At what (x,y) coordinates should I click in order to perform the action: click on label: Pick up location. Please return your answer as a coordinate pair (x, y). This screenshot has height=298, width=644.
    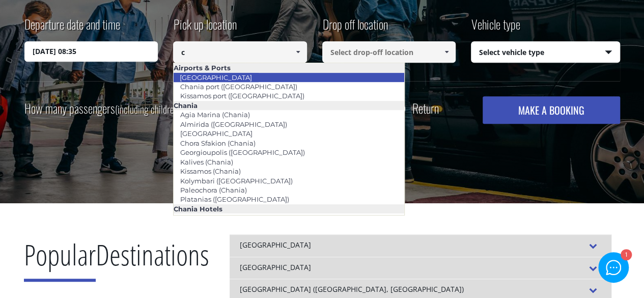
    Looking at the image, I should click on (205, 28).